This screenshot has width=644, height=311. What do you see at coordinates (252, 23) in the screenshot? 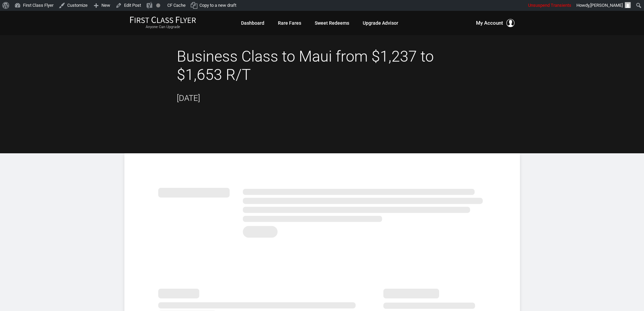
I see `a: Dashboard` at bounding box center [252, 23].